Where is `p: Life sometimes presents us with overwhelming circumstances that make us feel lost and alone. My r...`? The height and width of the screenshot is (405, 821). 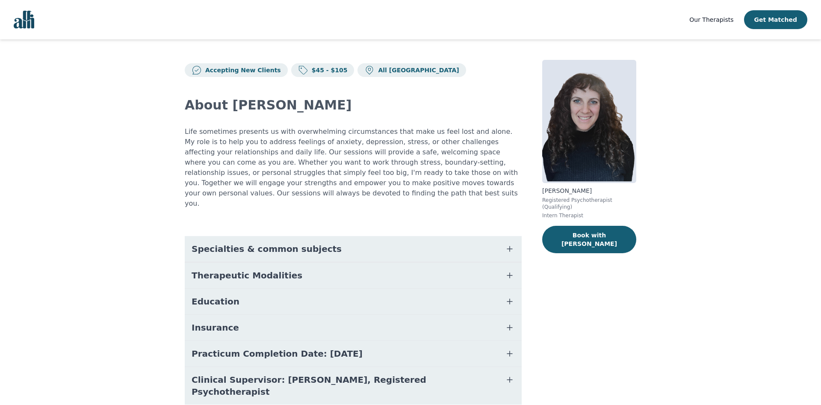 p: Life sometimes presents us with overwhelming circumstances that make us feel lost and alone. My r... is located at coordinates (353, 168).